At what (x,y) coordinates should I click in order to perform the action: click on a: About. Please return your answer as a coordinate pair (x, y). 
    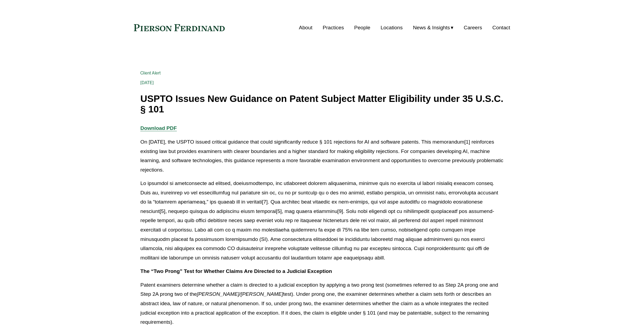
    Looking at the image, I should click on (306, 28).